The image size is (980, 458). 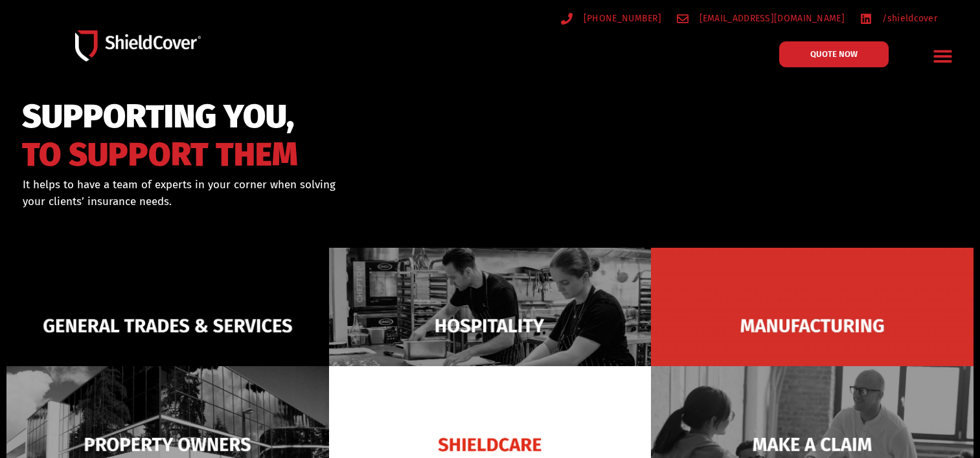 What do you see at coordinates (287, 193) in the screenshot?
I see `div: It helps to have a team of experts in your corner when solving` at bounding box center [287, 193].